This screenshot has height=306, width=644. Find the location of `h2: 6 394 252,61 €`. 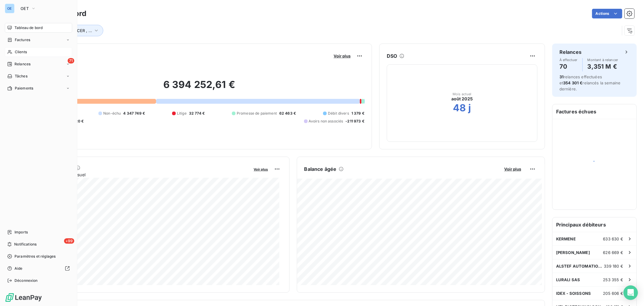

h2: 6 394 252,61 € is located at coordinates (199, 88).